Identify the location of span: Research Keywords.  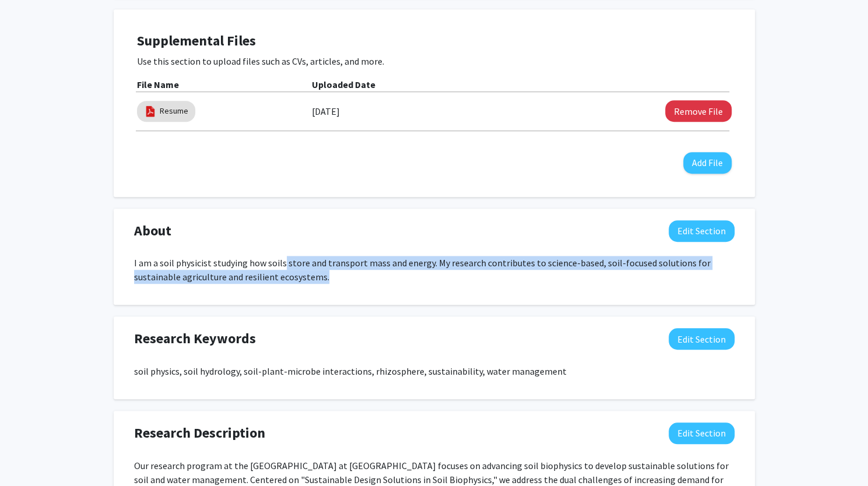
(194, 338).